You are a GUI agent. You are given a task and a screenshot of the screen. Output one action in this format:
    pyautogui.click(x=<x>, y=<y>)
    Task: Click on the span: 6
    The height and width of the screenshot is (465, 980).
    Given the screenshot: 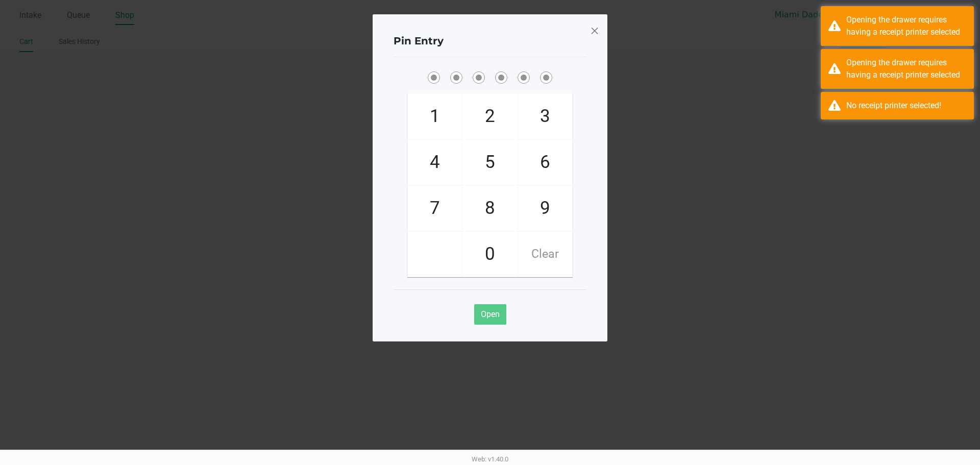 What is the action you would take?
    pyautogui.click(x=546, y=162)
    